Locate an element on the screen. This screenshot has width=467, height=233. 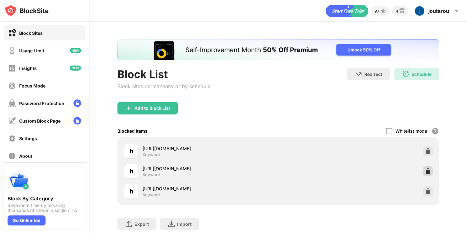
div: Save more time by blocking thousands of sites in a single click is located at coordinates (45, 208).